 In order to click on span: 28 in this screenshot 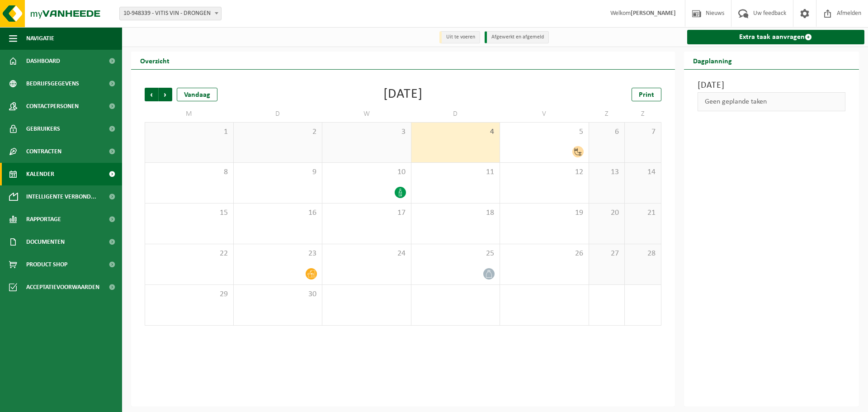, I will do `click(643, 254)`.